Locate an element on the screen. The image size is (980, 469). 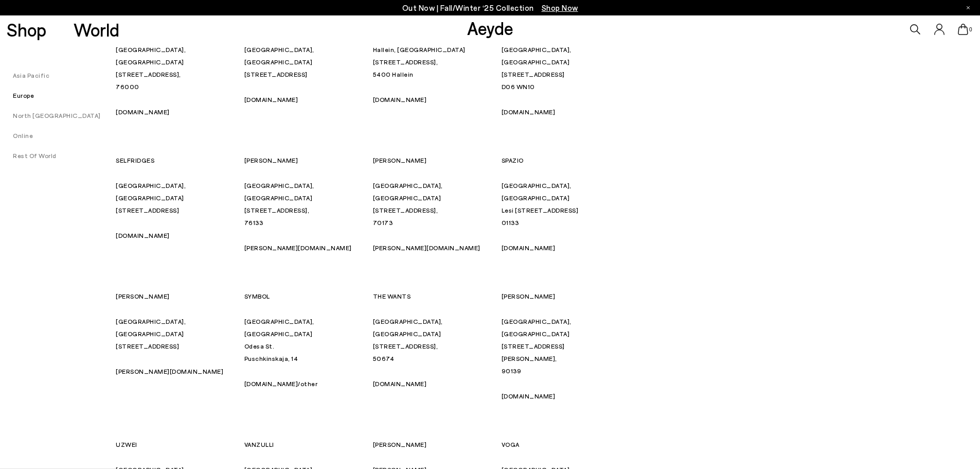
a: 0 is located at coordinates (963, 29).